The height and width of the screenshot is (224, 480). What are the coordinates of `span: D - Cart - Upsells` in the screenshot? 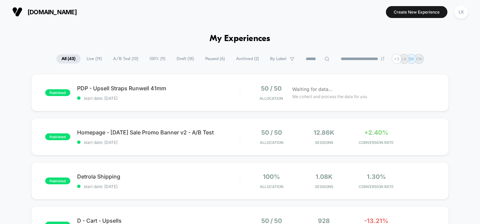 It's located at (158, 221).